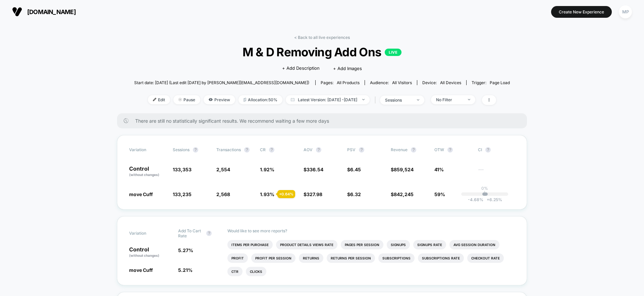 This screenshot has height=296, width=644. I want to click on span: 5.21 %, so click(185, 270).